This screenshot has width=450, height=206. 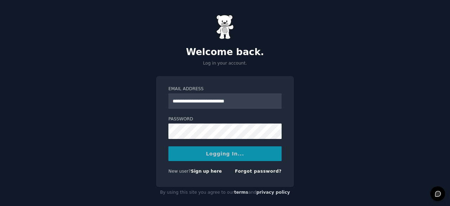 I want to click on a: terms, so click(x=241, y=193).